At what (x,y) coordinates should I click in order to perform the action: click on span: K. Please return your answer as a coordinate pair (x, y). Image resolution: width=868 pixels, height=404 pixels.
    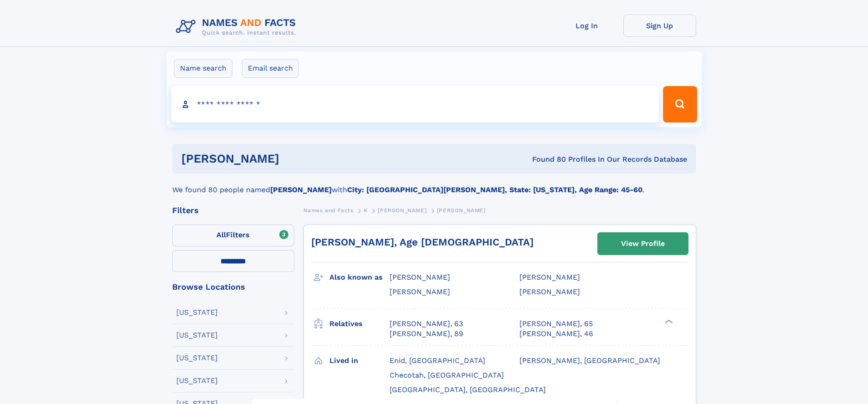
    Looking at the image, I should click on (366, 211).